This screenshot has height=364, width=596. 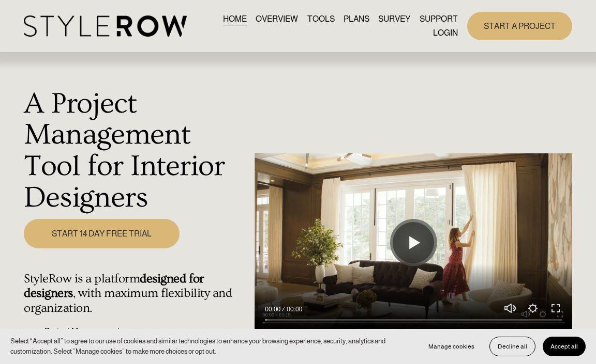 I want to click on input: Seek, so click(x=413, y=320).